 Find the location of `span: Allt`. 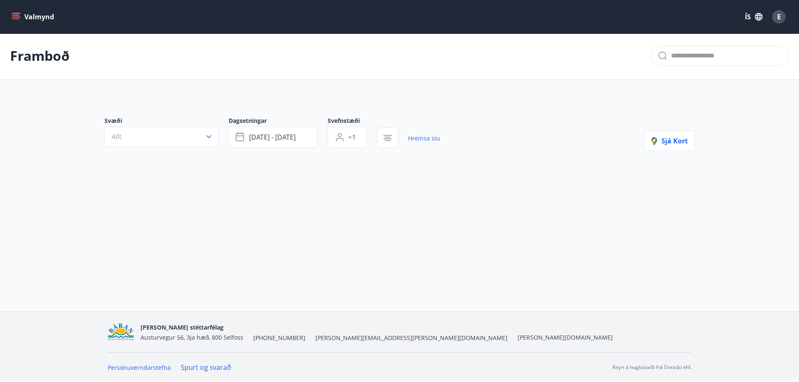

span: Allt is located at coordinates (117, 137).